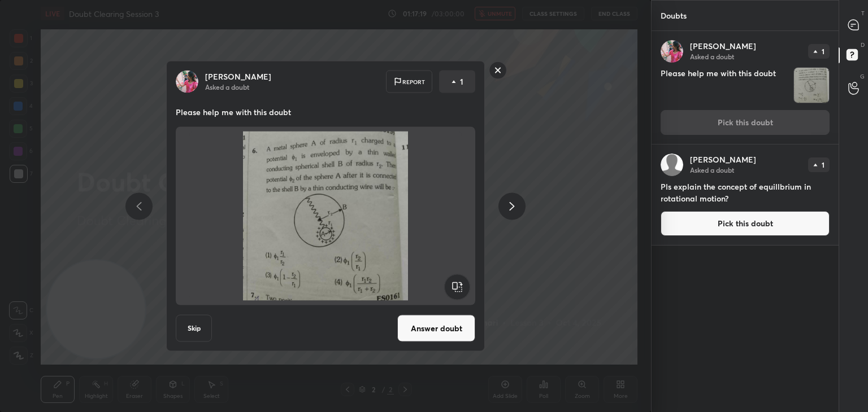  What do you see at coordinates (863, 13) in the screenshot?
I see `p: T` at bounding box center [863, 13].